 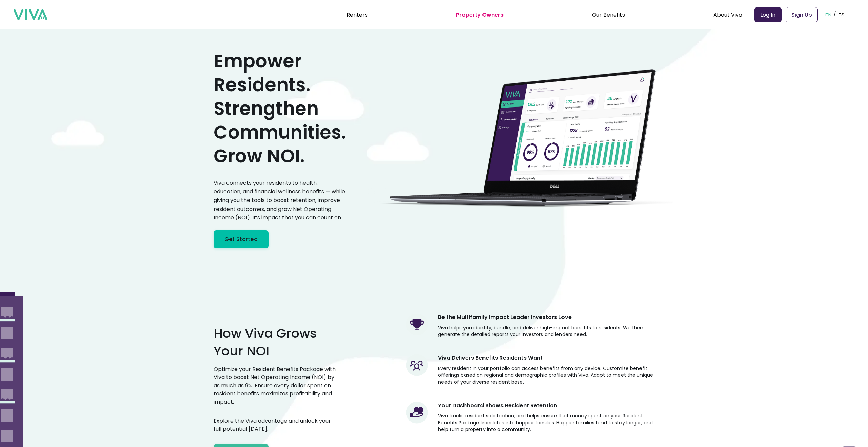 I want to click on h3: Viva Delivers Benefits Residents Want, so click(x=491, y=358).